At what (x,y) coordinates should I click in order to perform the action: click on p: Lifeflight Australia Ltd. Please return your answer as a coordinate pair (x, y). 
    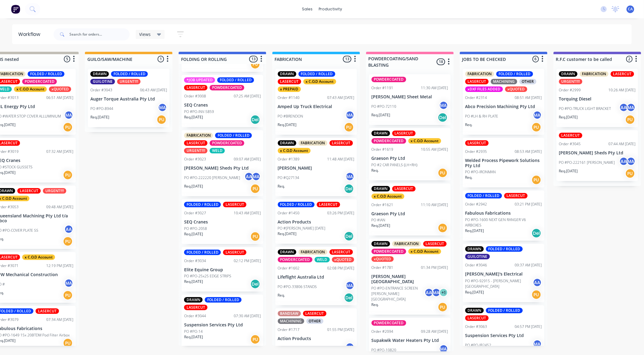
    Looking at the image, I should click on (317, 277).